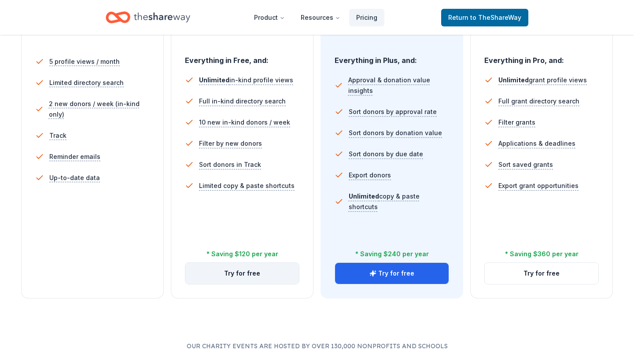 Image resolution: width=634 pixels, height=361 pixels. I want to click on span: Sort donors by donation value, so click(395, 133).